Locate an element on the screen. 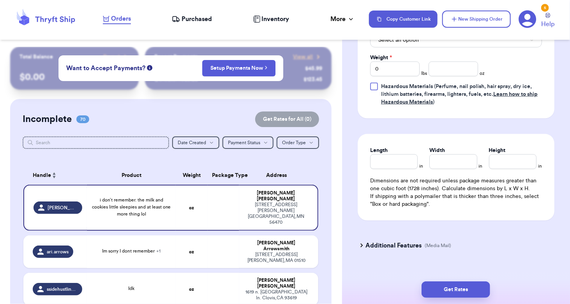 This screenshot has height=304, width=570. div: $ 45.99 is located at coordinates (314, 69).